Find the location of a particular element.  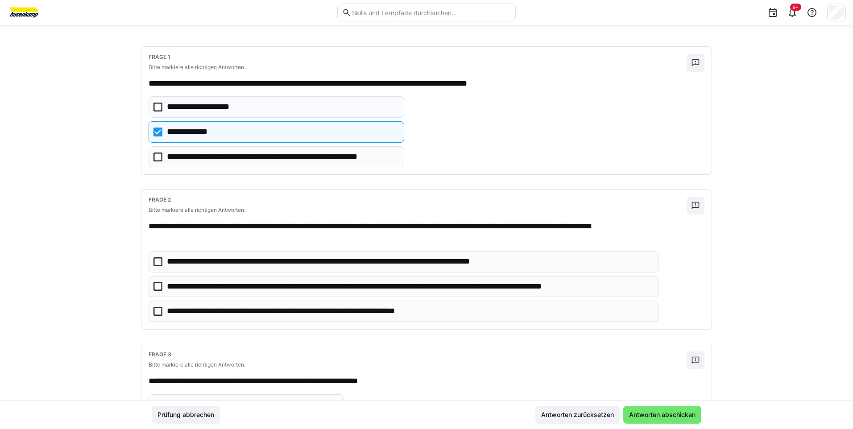

button: Prüfung abbrechen is located at coordinates (186, 415).